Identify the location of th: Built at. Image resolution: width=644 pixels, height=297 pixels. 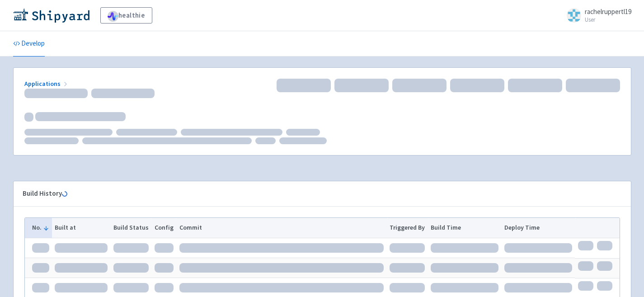
(81, 228).